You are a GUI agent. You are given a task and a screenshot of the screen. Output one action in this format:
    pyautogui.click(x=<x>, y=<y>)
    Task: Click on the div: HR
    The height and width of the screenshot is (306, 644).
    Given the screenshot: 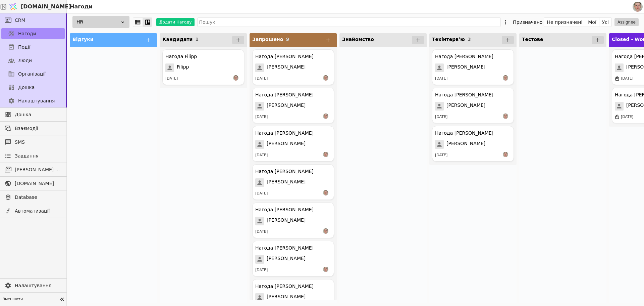 What is the action you would take?
    pyautogui.click(x=101, y=22)
    